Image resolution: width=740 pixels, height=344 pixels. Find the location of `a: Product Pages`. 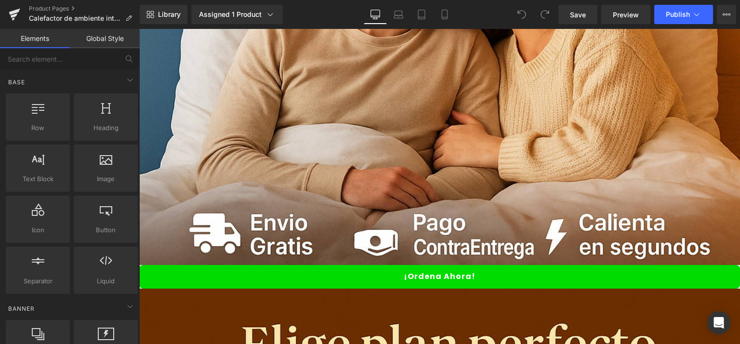

a: Product Pages is located at coordinates (84, 9).